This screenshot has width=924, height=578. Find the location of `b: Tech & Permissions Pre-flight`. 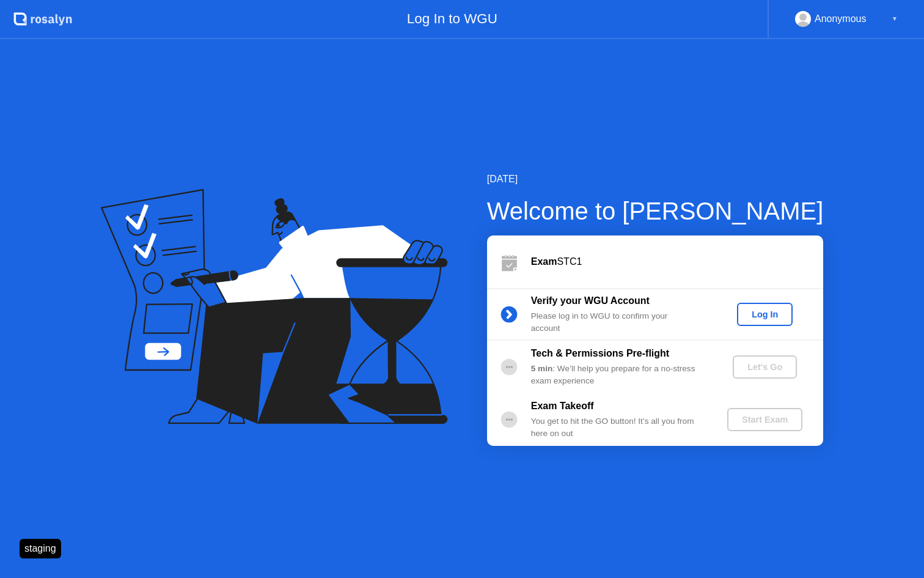

b: Tech & Permissions Pre-flight is located at coordinates (601, 353).